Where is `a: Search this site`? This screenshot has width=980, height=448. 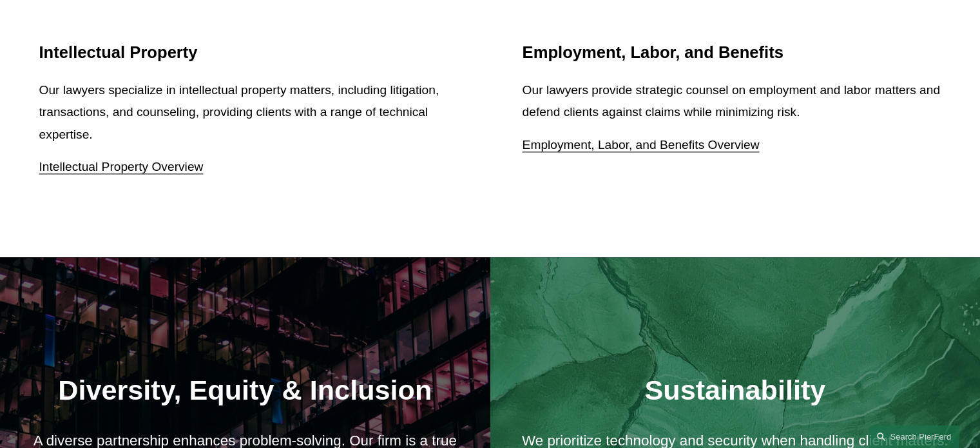 a: Search this site is located at coordinates (915, 436).